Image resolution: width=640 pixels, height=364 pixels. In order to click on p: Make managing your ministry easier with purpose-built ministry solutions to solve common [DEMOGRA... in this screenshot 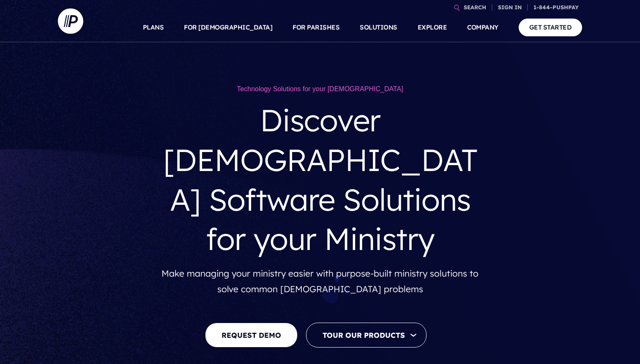, I will do `click(320, 281)`.